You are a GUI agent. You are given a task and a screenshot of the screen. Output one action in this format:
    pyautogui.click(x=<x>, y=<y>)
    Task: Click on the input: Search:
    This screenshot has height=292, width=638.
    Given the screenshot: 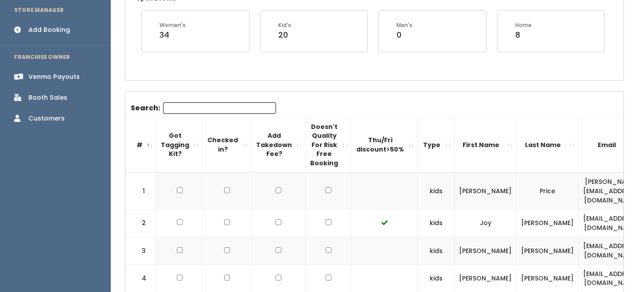 What is the action you would take?
    pyautogui.click(x=219, y=108)
    